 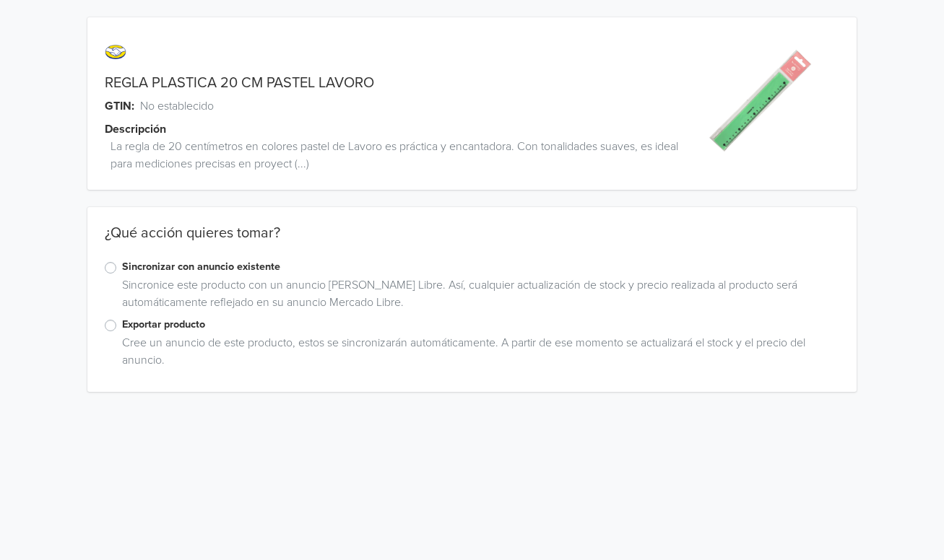 What do you see at coordinates (472, 241) in the screenshot?
I see `div: ¿Qué acción quieres tomar?` at bounding box center [472, 241].